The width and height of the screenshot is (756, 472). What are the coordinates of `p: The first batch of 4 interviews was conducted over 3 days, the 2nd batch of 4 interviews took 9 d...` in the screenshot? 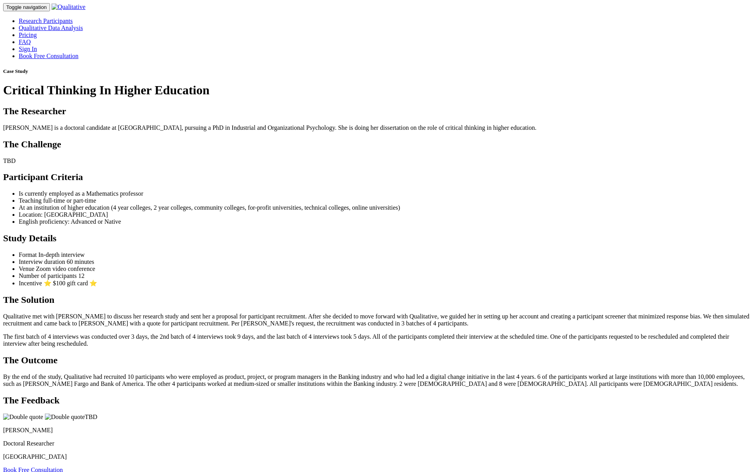 It's located at (378, 341).